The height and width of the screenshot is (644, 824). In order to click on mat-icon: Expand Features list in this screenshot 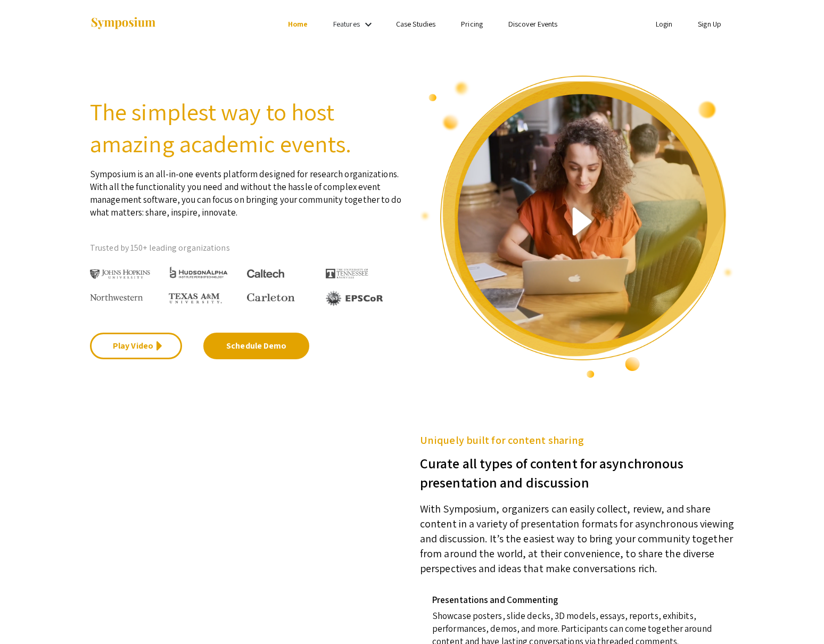, I will do `click(369, 25)`.